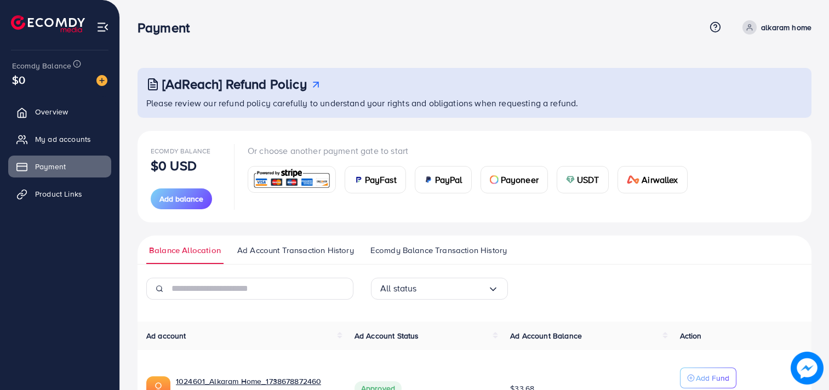 Image resolution: width=829 pixels, height=390 pixels. I want to click on span: All status, so click(398, 288).